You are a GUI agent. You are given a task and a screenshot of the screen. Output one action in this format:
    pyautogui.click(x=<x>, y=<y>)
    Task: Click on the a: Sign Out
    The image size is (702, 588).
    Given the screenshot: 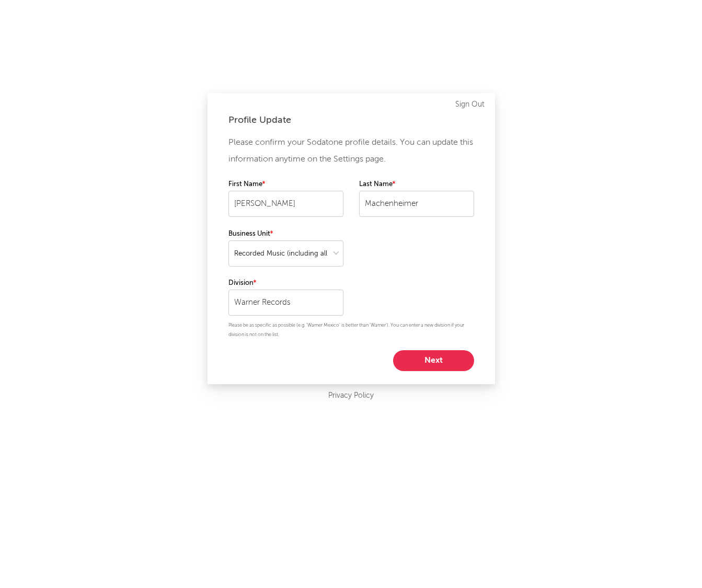 What is the action you would take?
    pyautogui.click(x=470, y=105)
    